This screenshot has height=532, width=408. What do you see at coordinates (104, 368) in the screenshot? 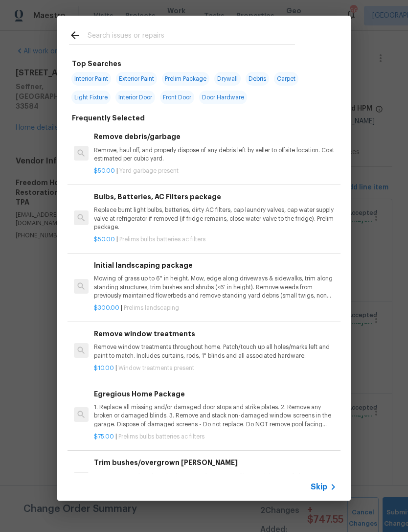
I see `span: $10.00` at bounding box center [104, 368].